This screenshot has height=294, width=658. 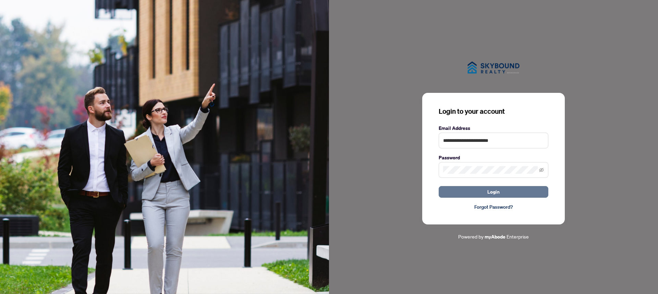 What do you see at coordinates (493, 68) in the screenshot?
I see `img: ma-logo` at bounding box center [493, 68].